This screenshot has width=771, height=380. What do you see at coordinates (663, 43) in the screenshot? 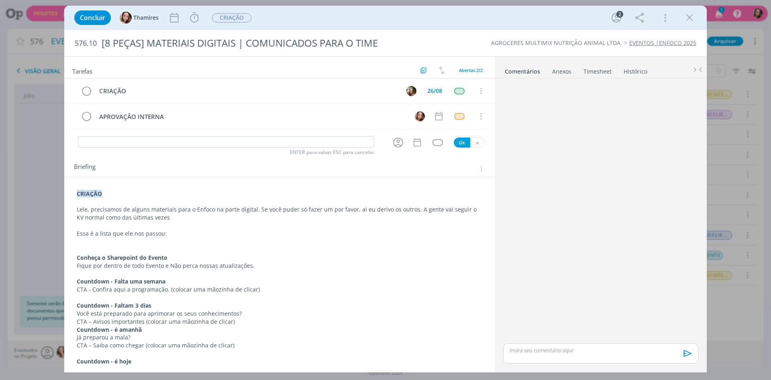
I see `a: EVENTOS |ENFOCO 2025` at bounding box center [663, 43].